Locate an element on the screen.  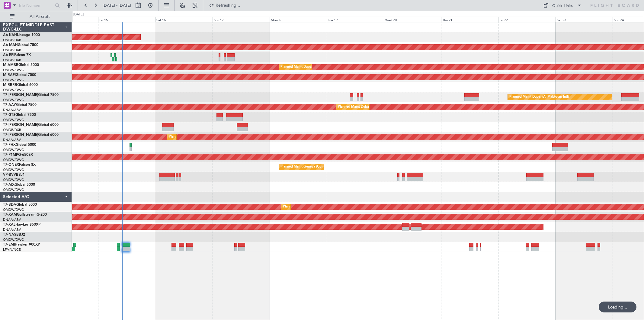
div: Quick Links is located at coordinates (563, 6).